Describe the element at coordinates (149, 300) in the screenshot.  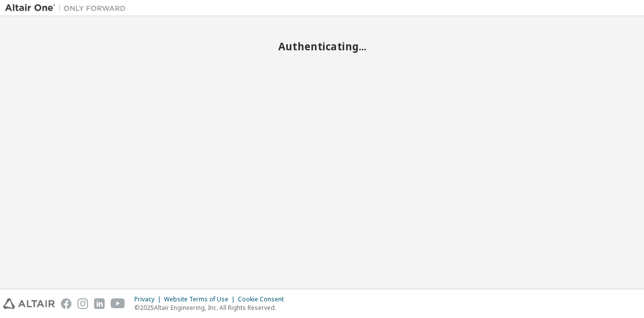
I see `div: Privacy` at that location.